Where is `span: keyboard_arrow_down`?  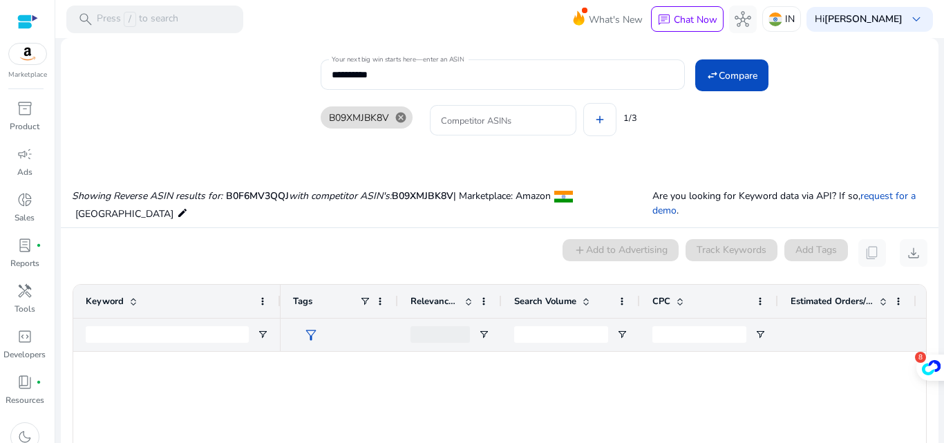
span: keyboard_arrow_down is located at coordinates (916, 19).